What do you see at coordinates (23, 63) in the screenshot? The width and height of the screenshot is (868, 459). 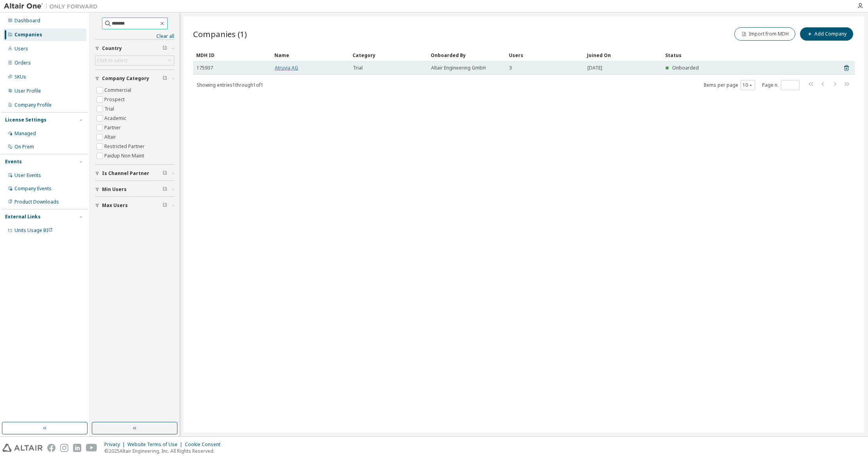 I see `div: Orders` at bounding box center [23, 63].